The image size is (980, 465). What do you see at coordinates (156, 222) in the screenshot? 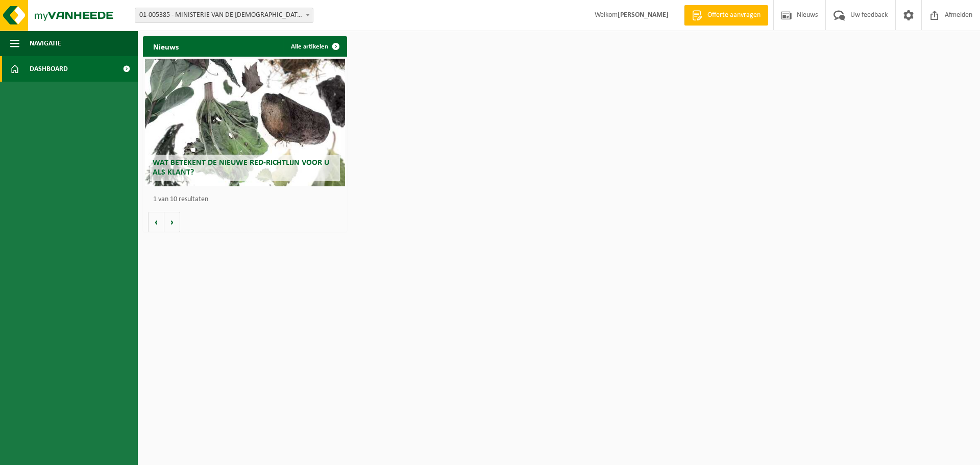
I see `button: Vorige` at bounding box center [156, 222].